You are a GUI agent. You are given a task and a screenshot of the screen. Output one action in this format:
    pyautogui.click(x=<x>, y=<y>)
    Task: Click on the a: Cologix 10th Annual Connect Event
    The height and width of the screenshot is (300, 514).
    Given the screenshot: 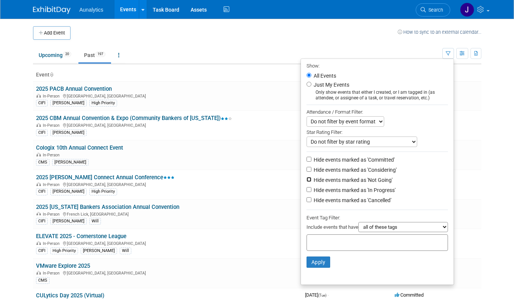 What is the action you would take?
    pyautogui.click(x=80, y=148)
    